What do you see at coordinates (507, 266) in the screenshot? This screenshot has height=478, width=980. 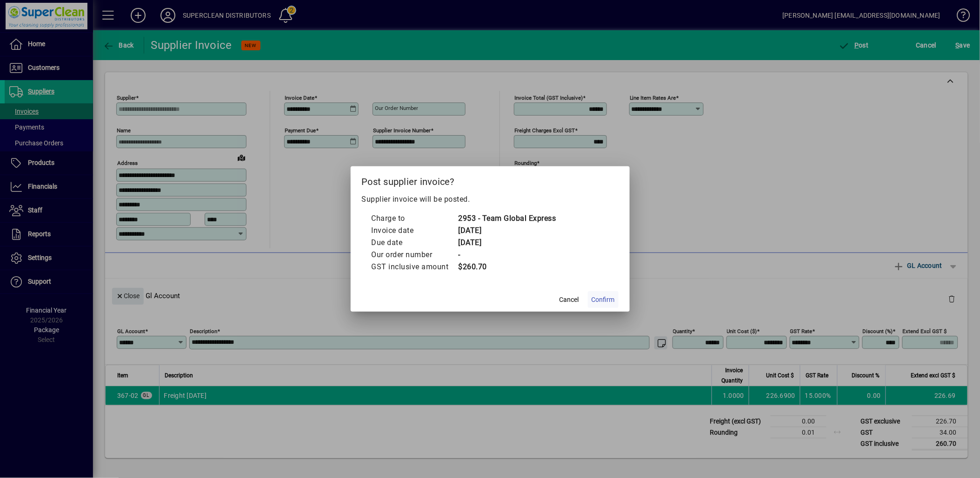 I see `td: $260.70` at bounding box center [507, 266].